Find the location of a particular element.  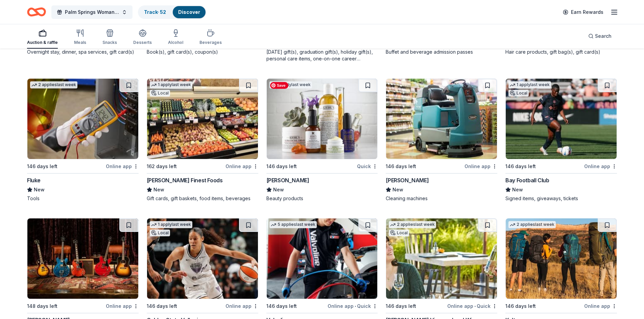

button: Track· 52Discover is located at coordinates (172, 12).